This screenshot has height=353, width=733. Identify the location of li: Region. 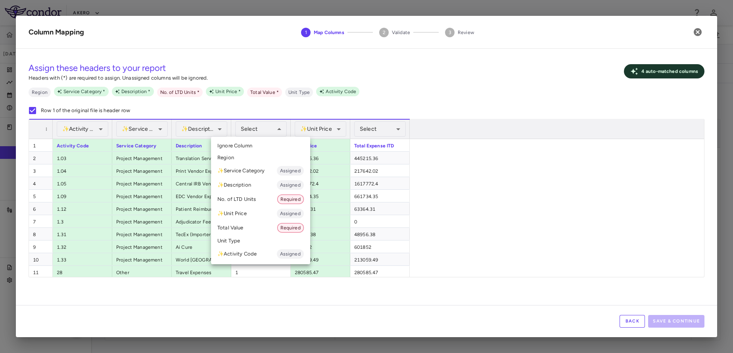
(260, 158).